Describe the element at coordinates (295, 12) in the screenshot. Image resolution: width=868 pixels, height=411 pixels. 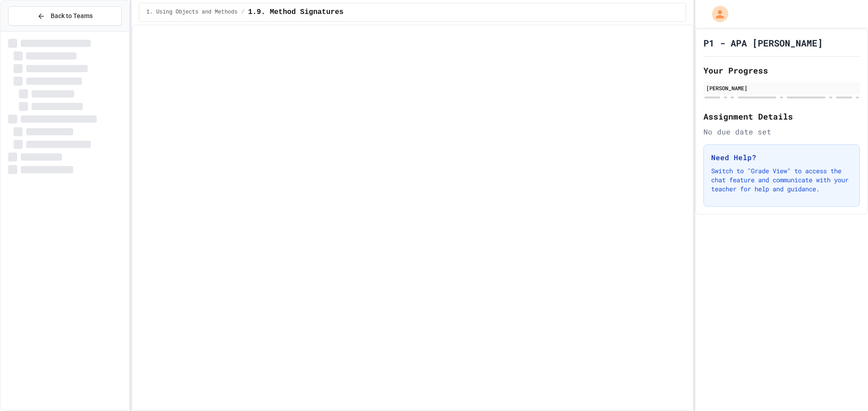
I see `span: 1.9. Method Signatures` at that location.